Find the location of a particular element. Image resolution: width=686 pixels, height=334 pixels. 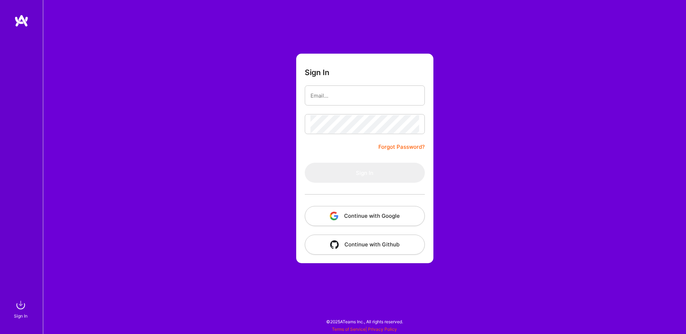

div: Sign In is located at coordinates (21, 315).